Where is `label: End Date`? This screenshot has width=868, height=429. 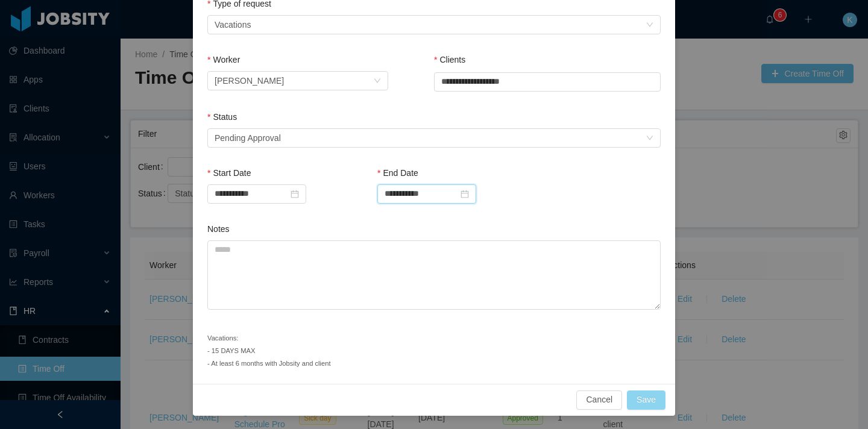 label: End Date is located at coordinates (397, 173).